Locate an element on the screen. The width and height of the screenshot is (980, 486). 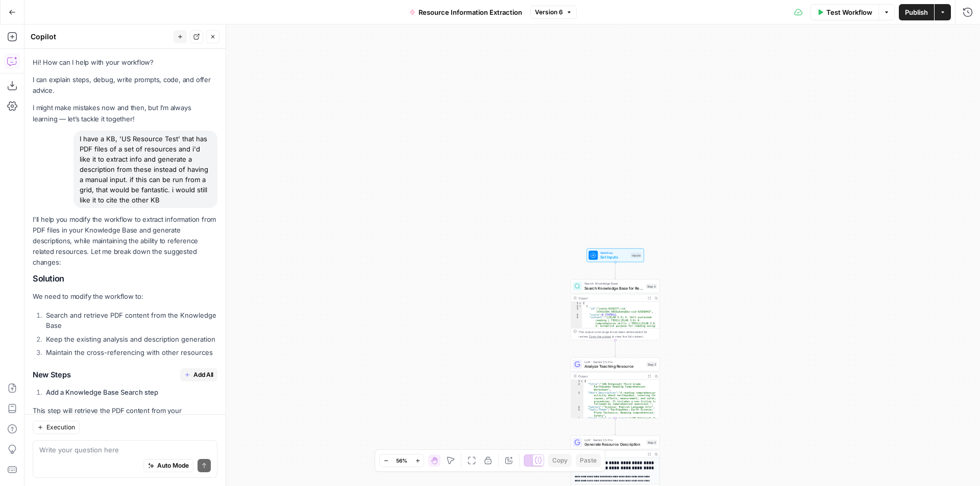
button: Version 6 is located at coordinates (553, 12).